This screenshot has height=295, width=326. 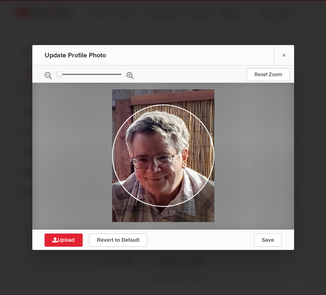 I want to click on button: Revert to Default, so click(x=118, y=240).